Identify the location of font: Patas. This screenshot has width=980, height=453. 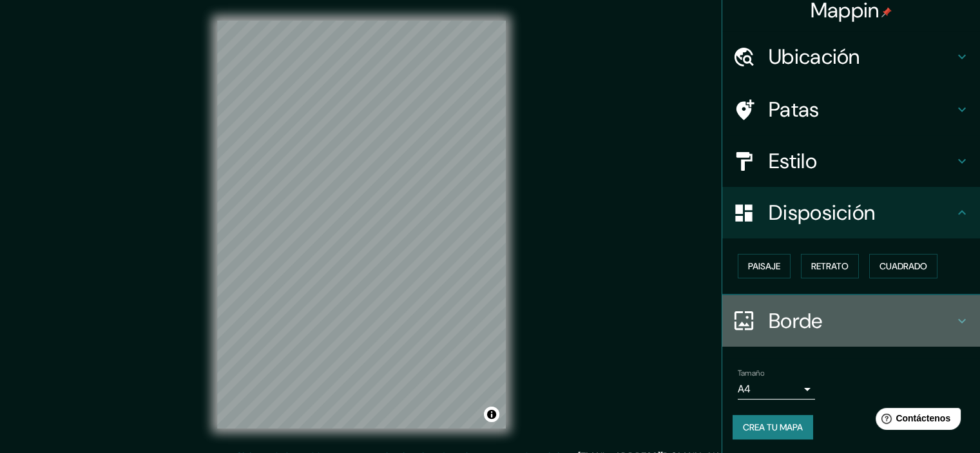
(794, 110).